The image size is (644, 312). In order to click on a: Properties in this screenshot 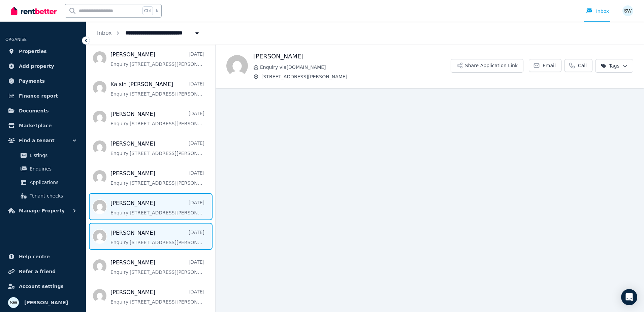, I will do `click(43, 52)`.